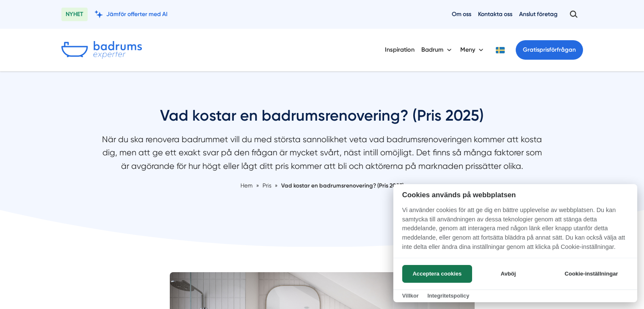 The image size is (644, 309). Describe the element at coordinates (411, 296) in the screenshot. I see `a: Villkor` at that location.